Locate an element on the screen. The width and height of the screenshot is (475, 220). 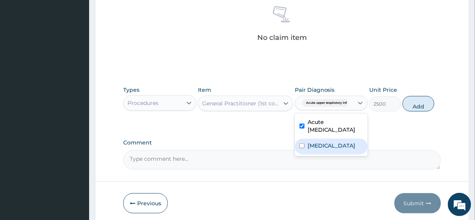
label: Pair Diagnosis is located at coordinates (315, 90).